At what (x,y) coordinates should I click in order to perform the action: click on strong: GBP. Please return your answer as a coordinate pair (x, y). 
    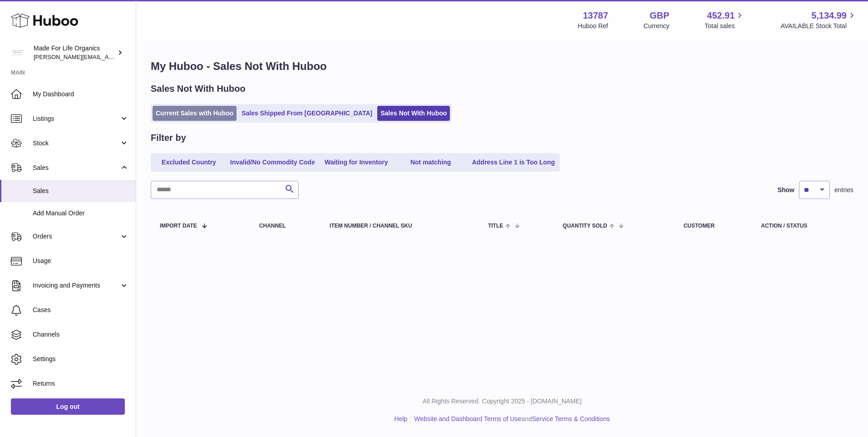
    Looking at the image, I should click on (659, 15).